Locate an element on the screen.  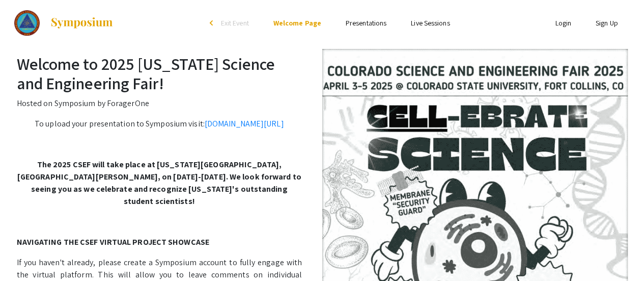
a: Sign Up is located at coordinates (607, 23).